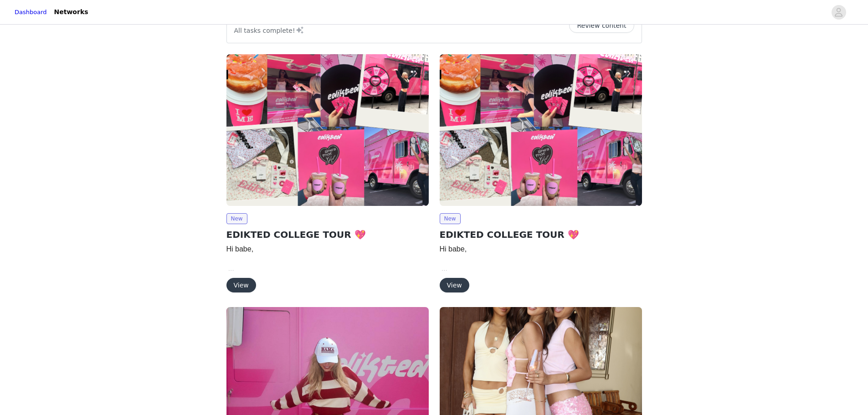 This screenshot has width=868, height=415. Describe the element at coordinates (71, 12) in the screenshot. I see `a: Networks` at that location.